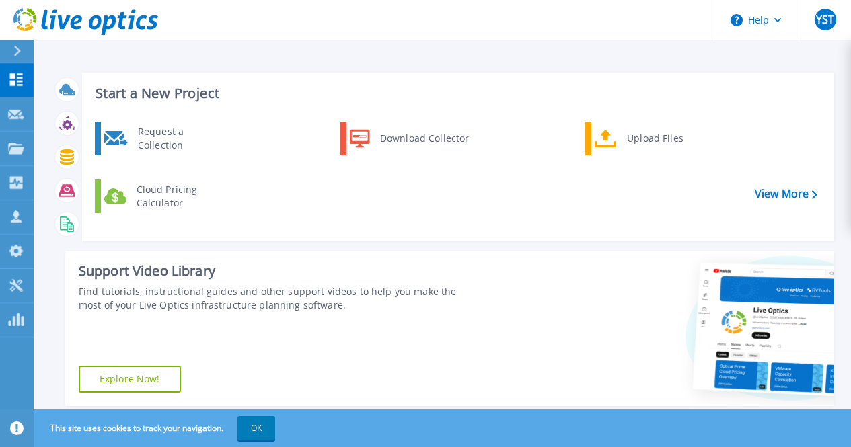 The width and height of the screenshot is (851, 447). I want to click on span: This site uses cookies to track your navigation., so click(156, 428).